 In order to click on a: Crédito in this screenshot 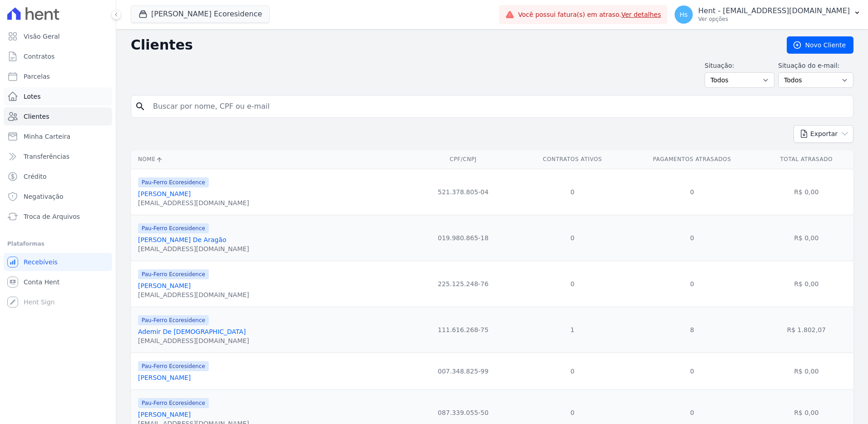, I will do `click(58, 176)`.